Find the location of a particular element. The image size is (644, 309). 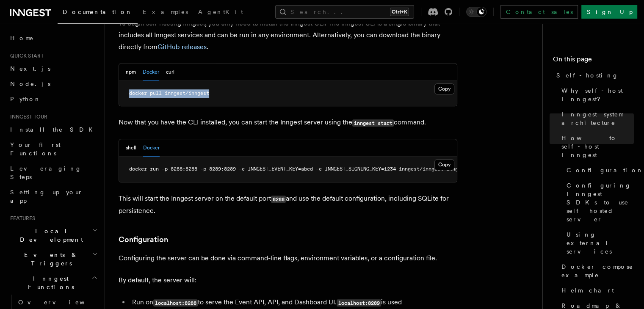

code: 8288 is located at coordinates (279, 198).